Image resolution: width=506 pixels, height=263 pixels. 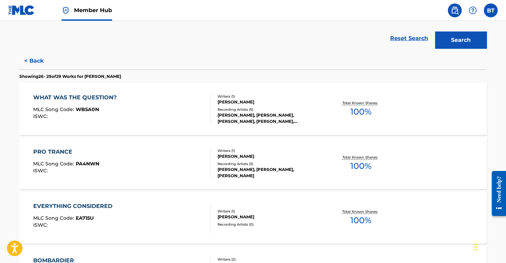 What do you see at coordinates (455, 10) in the screenshot?
I see `a: Public Search` at bounding box center [455, 10].